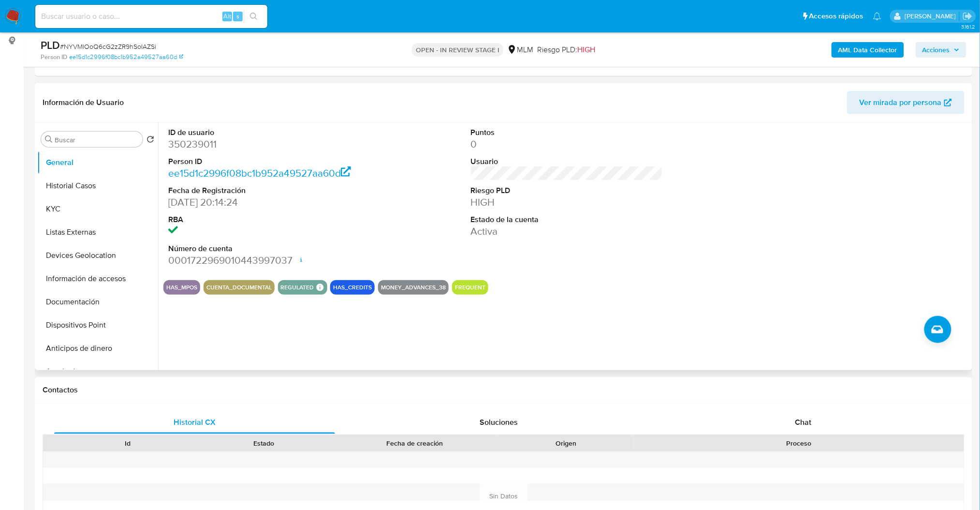  What do you see at coordinates (253, 16) in the screenshot?
I see `button: search-icon` at bounding box center [253, 16].